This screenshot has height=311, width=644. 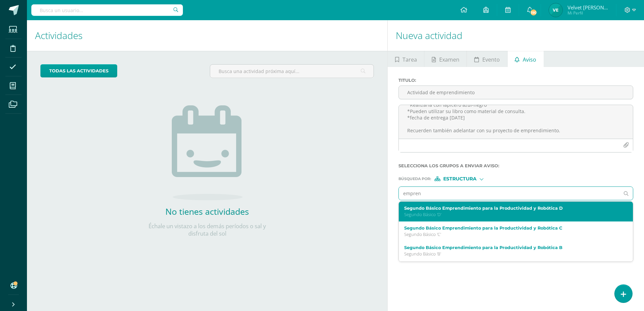 I want to click on a: Aviso, so click(x=525, y=59).